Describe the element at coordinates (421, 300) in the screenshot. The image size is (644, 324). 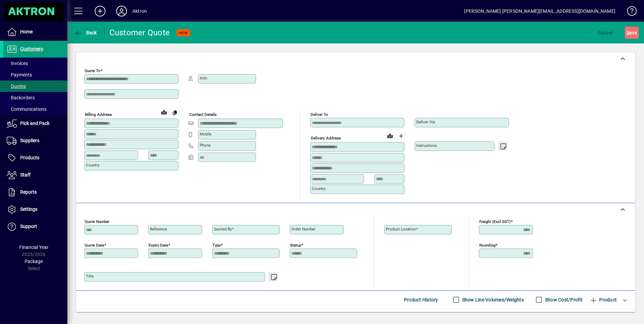
I see `button: Product History` at that location.